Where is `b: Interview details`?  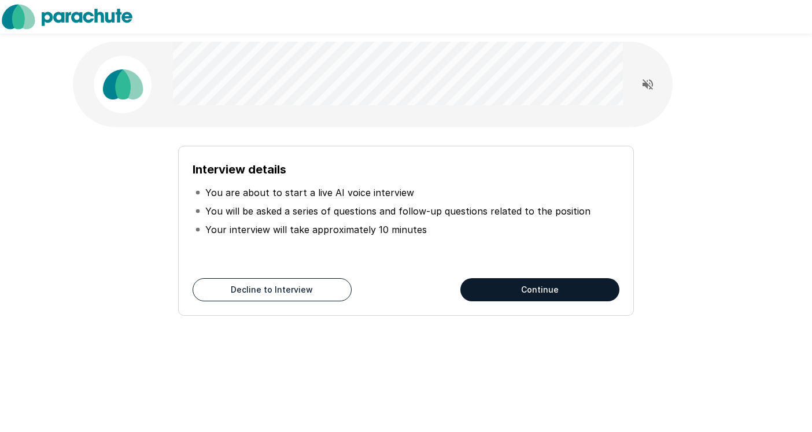
b: Interview details is located at coordinates (240, 170).